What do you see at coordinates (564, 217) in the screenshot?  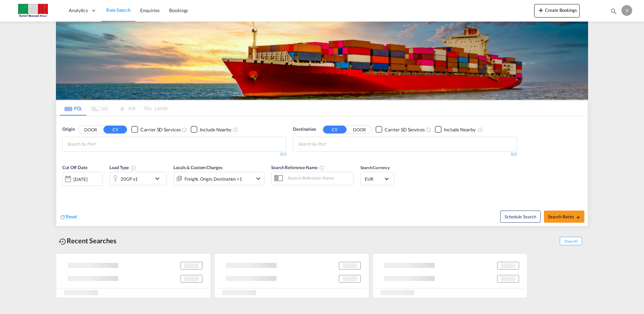 I see `span: Search Rates` at bounding box center [564, 217].